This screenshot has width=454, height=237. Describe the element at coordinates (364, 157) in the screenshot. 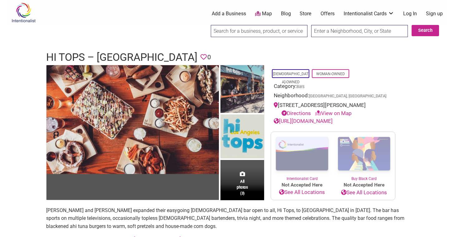

I see `a: Buy Black Card` at that location.